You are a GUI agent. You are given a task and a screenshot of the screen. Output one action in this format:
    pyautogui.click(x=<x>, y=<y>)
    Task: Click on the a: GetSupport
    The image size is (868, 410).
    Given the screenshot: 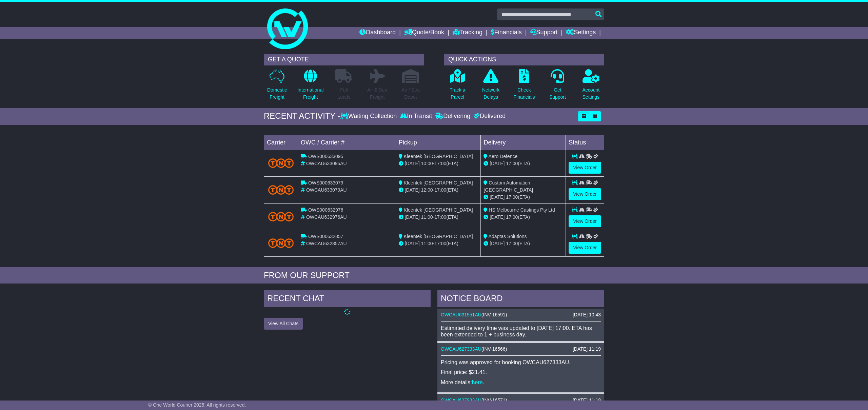 What is the action you would take?
    pyautogui.click(x=558, y=86)
    